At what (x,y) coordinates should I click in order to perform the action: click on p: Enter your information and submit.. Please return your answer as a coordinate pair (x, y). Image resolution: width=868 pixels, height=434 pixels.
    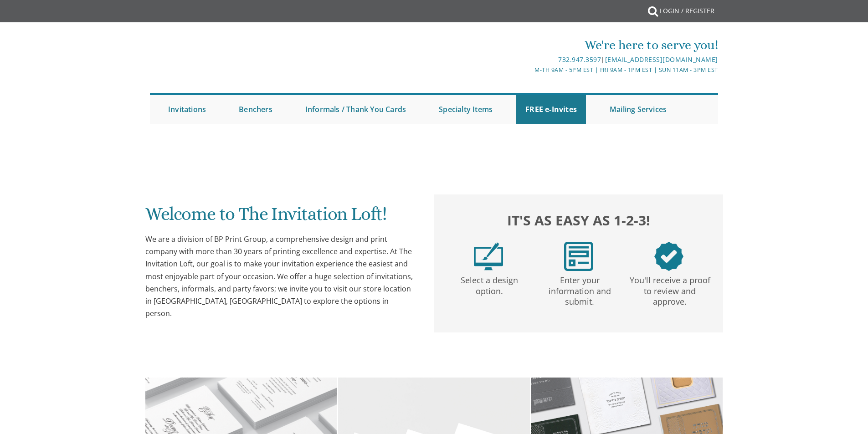
    Looking at the image, I should click on (579, 289).